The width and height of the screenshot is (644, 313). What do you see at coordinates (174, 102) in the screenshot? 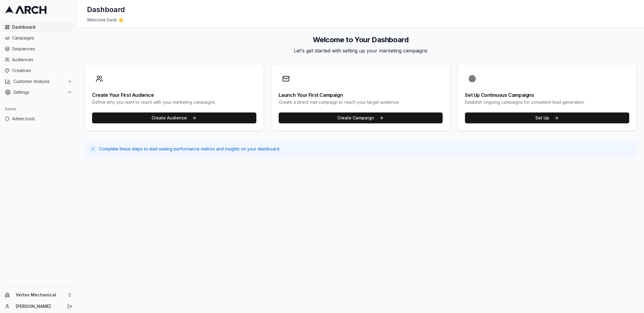
I see `div: Define who you want to reach with your marketing campaigns.` at bounding box center [174, 102].